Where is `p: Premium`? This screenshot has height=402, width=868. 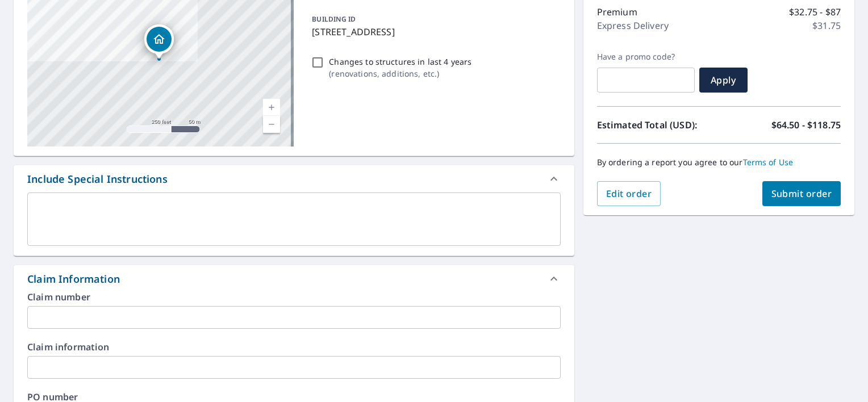
p: Premium is located at coordinates (617, 12).